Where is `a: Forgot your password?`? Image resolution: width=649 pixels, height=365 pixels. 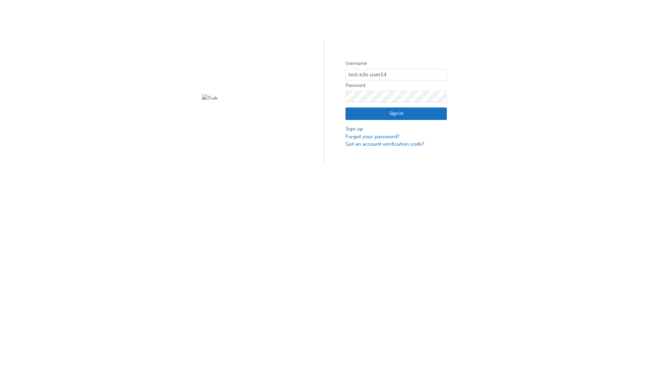
a: Forgot your password? is located at coordinates (396, 137).